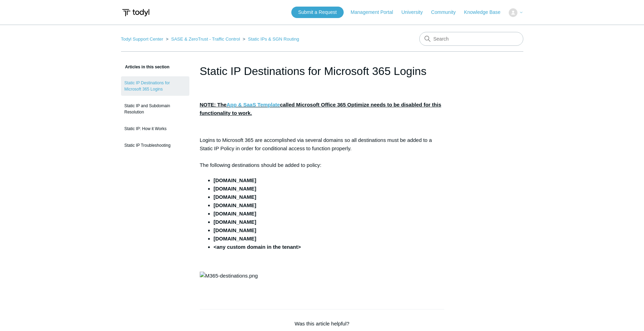 The width and height of the screenshot is (644, 331). I want to click on img: Todyl Support Center Help Center home page, so click(135, 12).